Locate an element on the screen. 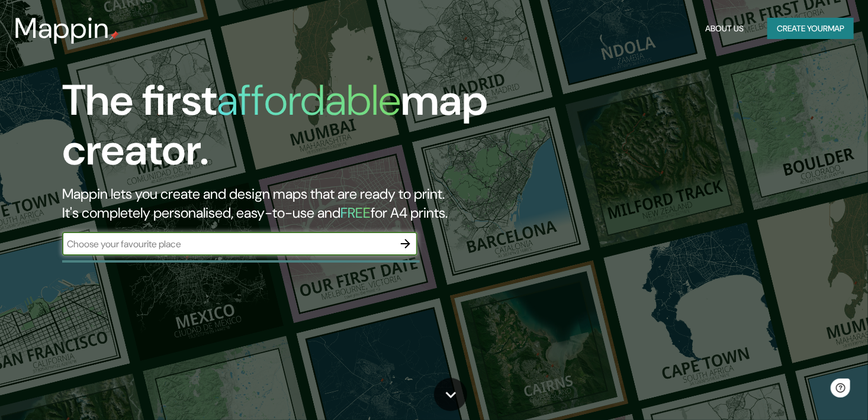 The width and height of the screenshot is (868, 420). img: mappin-pin is located at coordinates (115, 35).